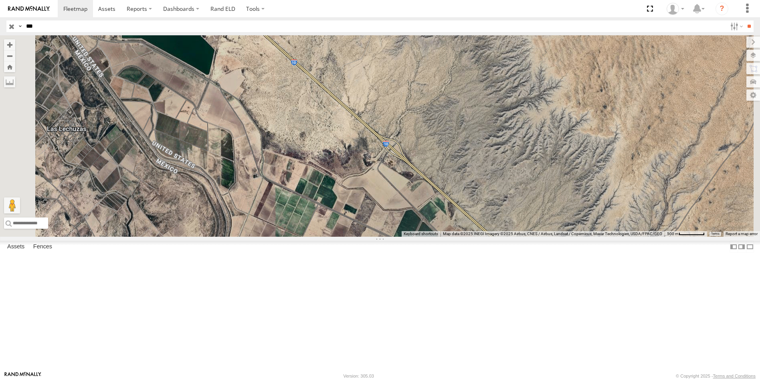 Image resolution: width=760 pixels, height=380 pixels. What do you see at coordinates (741, 233) in the screenshot?
I see `a: Report a map error` at bounding box center [741, 233].